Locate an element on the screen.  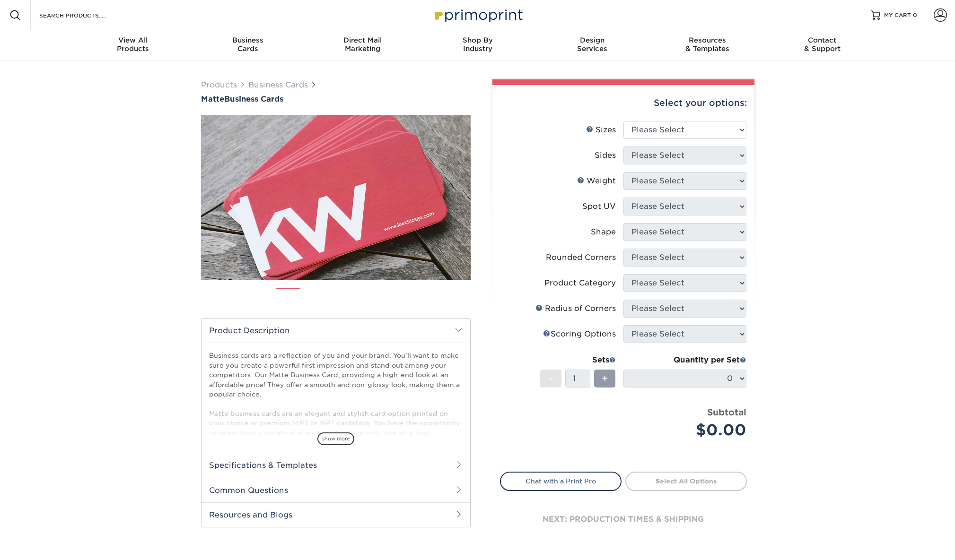
div: Marketing is located at coordinates (362, 45).